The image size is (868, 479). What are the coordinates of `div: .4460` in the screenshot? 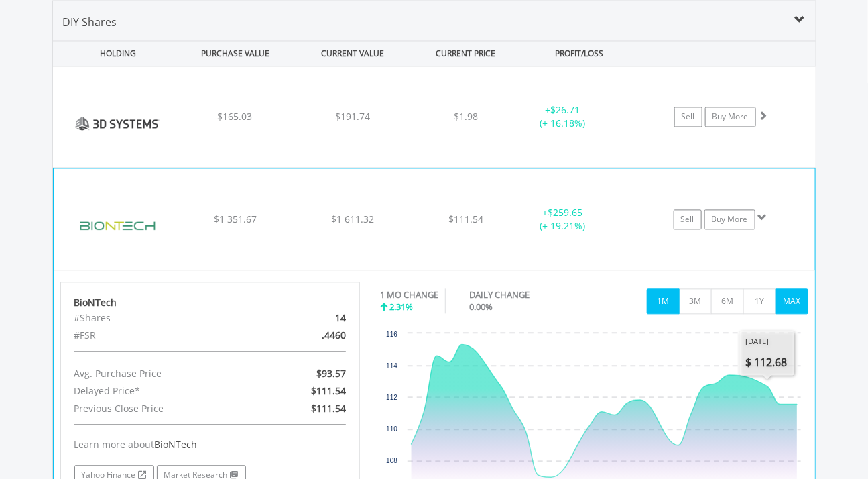 It's located at (307, 336).